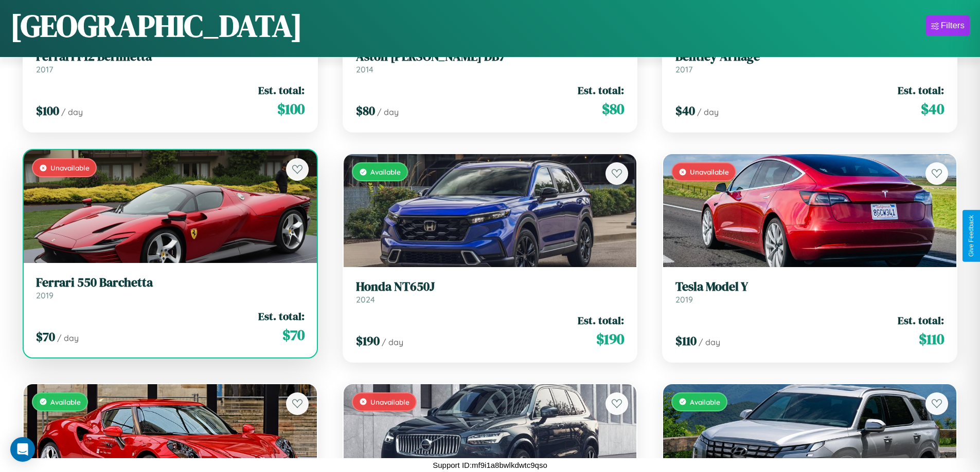  What do you see at coordinates (948, 26) in the screenshot?
I see `button: Filters` at bounding box center [948, 26].